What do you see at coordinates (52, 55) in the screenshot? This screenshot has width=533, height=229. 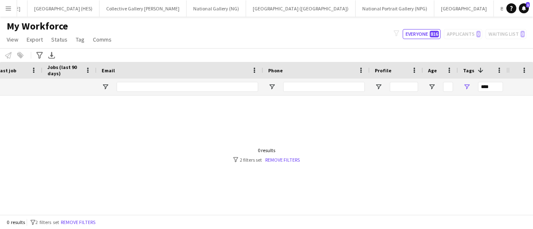 I see `app-action-btn: Export XLSX` at bounding box center [52, 55].